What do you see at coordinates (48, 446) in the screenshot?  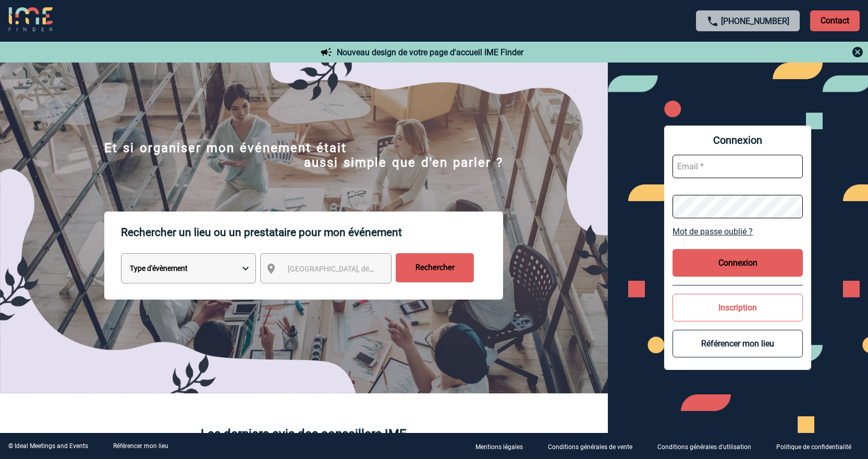 I see `div: © Ideal Meetings and Events` at bounding box center [48, 446].